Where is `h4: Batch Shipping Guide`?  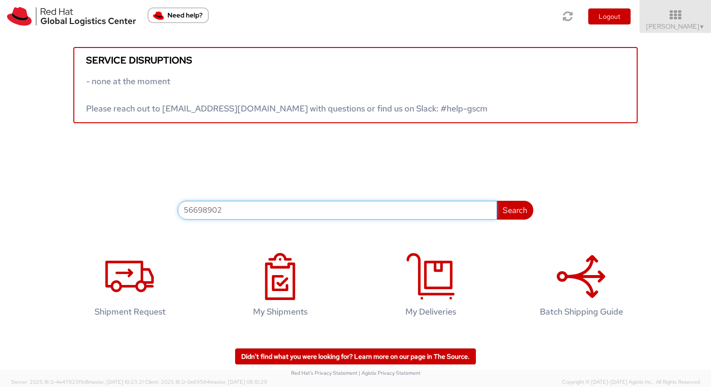
h4: Batch Shipping Guide is located at coordinates (581, 312).